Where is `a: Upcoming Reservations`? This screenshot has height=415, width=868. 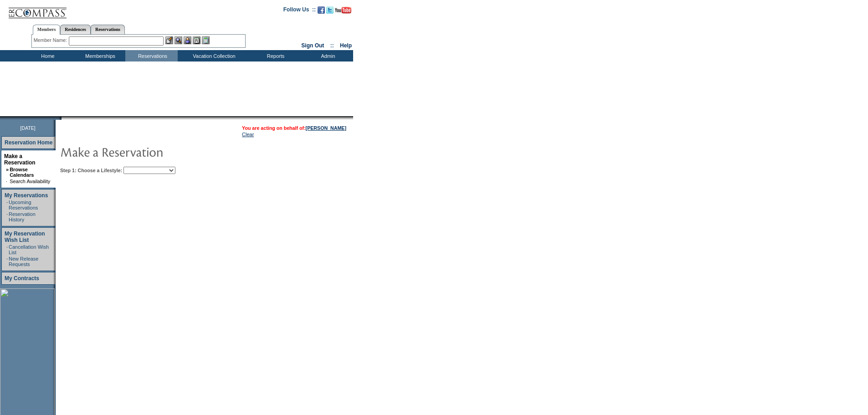 a: Upcoming Reservations is located at coordinates (23, 205).